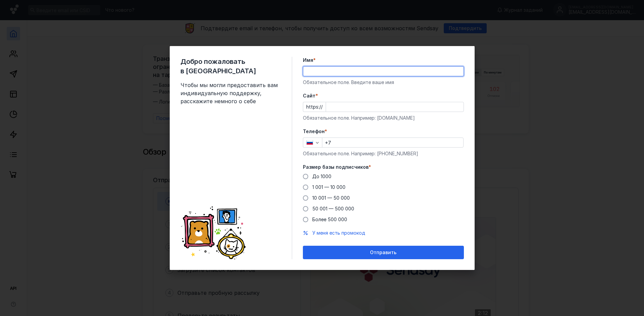  What do you see at coordinates (314, 132) in the screenshot?
I see `span: Телефон` at bounding box center [314, 132].